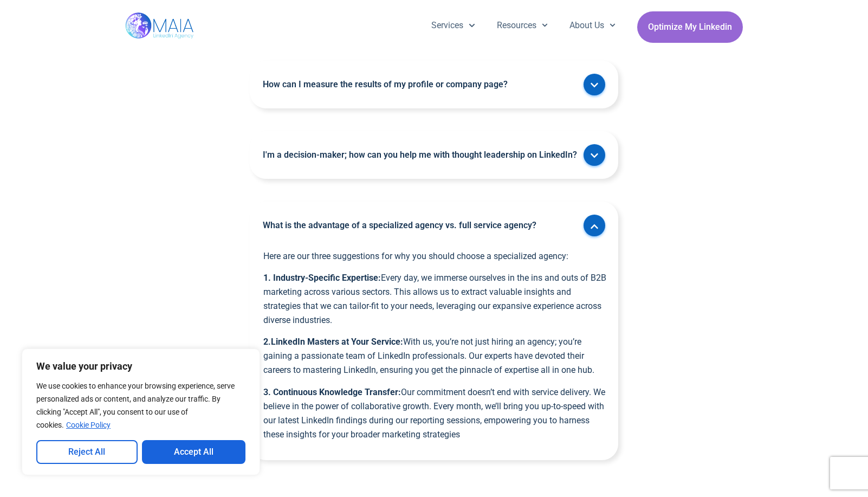 This screenshot has width=868, height=497. Describe the element at coordinates (332, 392) in the screenshot. I see `strong: 3. Continuous Knowledge Transfer:` at that location.